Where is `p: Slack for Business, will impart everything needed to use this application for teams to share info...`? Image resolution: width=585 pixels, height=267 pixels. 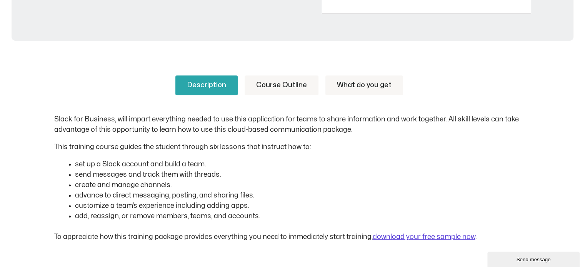 p: Slack for Business, will impart everything needed to use this application for teams to share info... is located at coordinates (293, 125).